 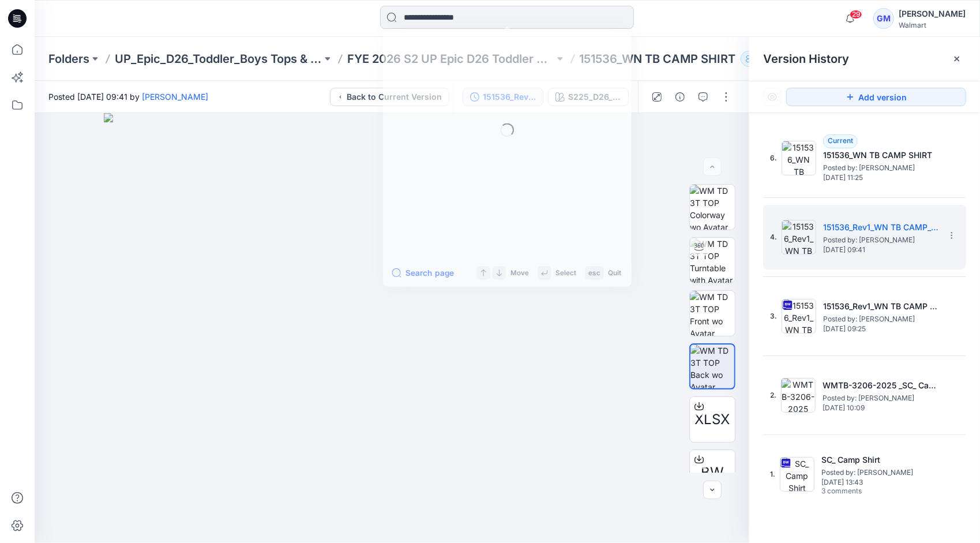 I want to click on button: Add version, so click(x=877, y=97).